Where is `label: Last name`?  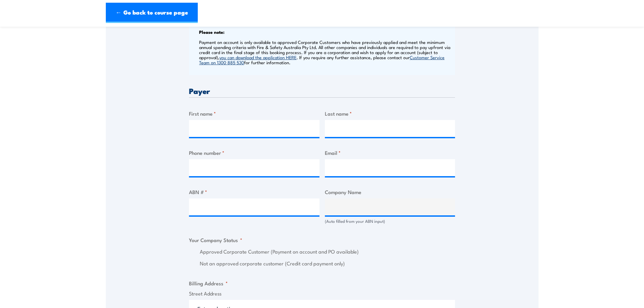
label: Last name is located at coordinates (390, 113).